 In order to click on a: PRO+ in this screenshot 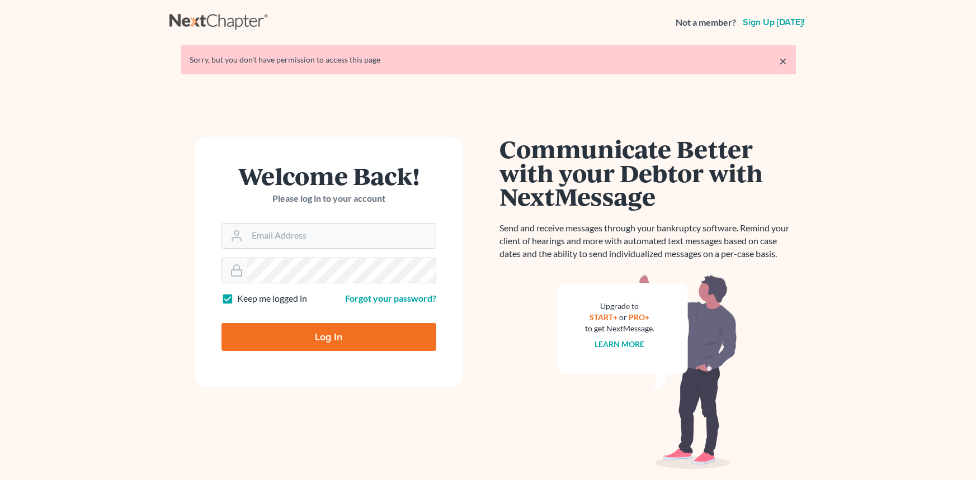, I will do `click(639, 317)`.